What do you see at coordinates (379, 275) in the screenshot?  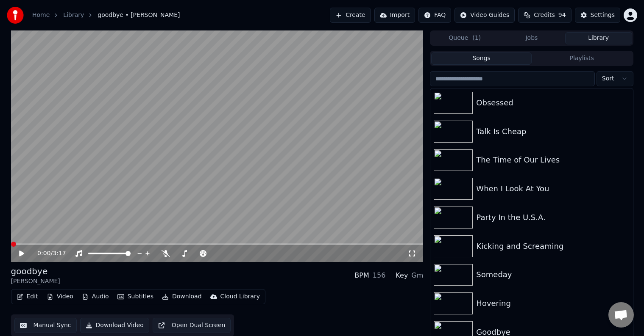 I see `div: 156` at bounding box center [379, 275].